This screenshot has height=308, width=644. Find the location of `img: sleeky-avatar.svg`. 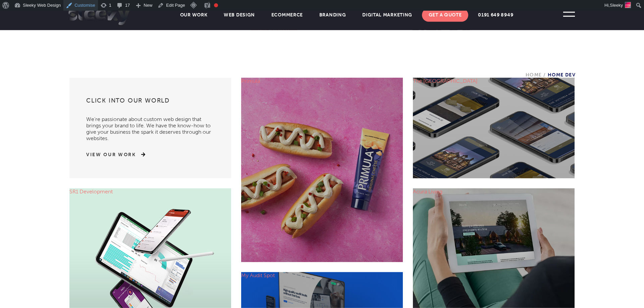

img: sleeky-avatar.svg is located at coordinates (628, 5).